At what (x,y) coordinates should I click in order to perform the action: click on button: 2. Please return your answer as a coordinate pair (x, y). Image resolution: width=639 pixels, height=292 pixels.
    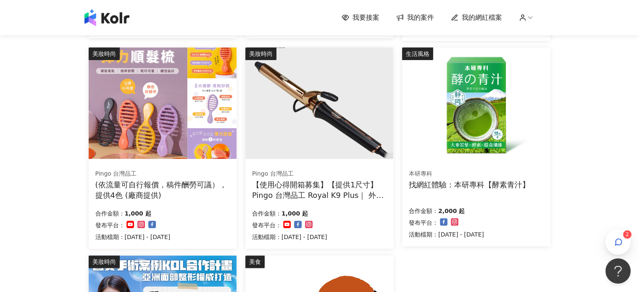
    Looking at the image, I should click on (618, 242).